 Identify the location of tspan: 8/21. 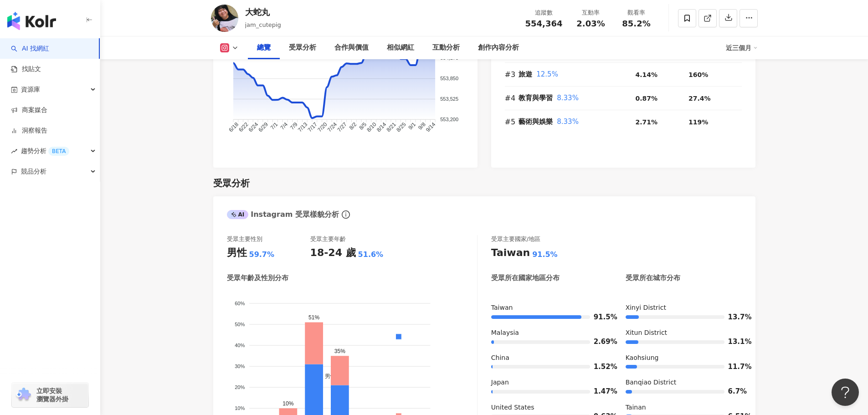
(391, 127).